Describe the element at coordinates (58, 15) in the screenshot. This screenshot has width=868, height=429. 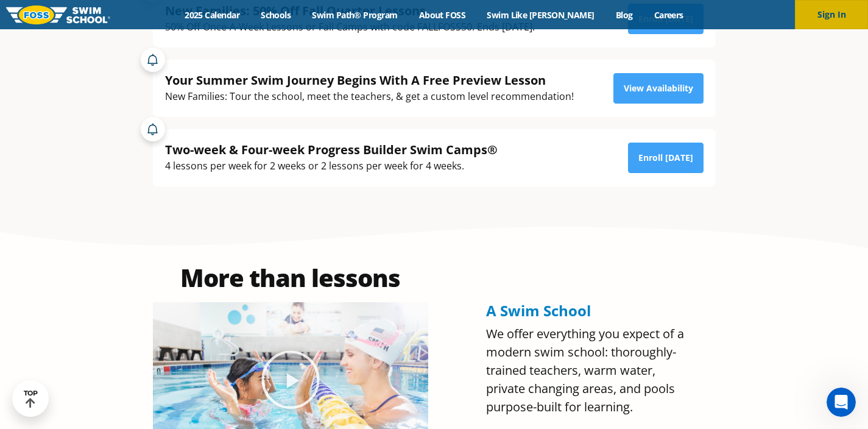
I see `img: FOSS Swim School Logo` at that location.